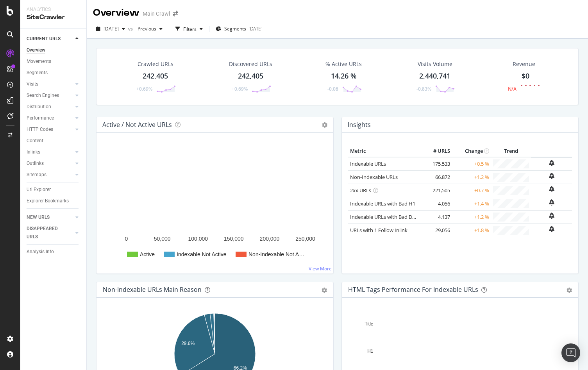 The width and height of the screenshot is (588, 370). I want to click on h4: Insights, so click(359, 125).